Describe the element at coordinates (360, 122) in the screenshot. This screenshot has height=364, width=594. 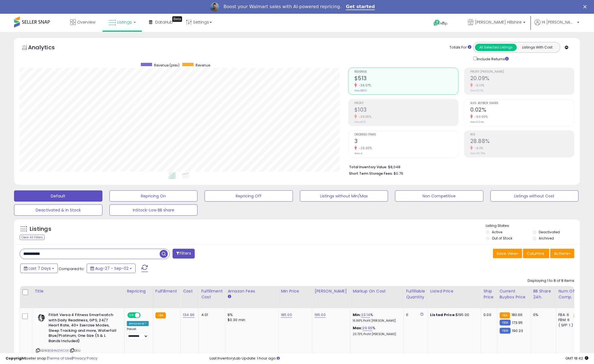
I see `small: Prev: $170` at that location.